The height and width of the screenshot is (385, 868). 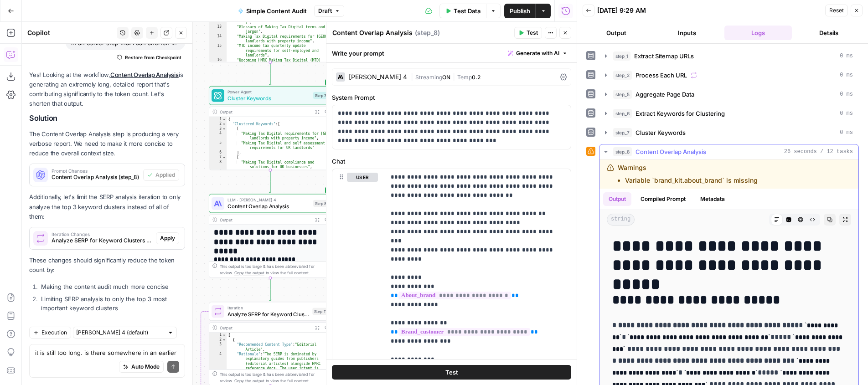 I want to click on button: Generate with AI, so click(x=537, y=53).